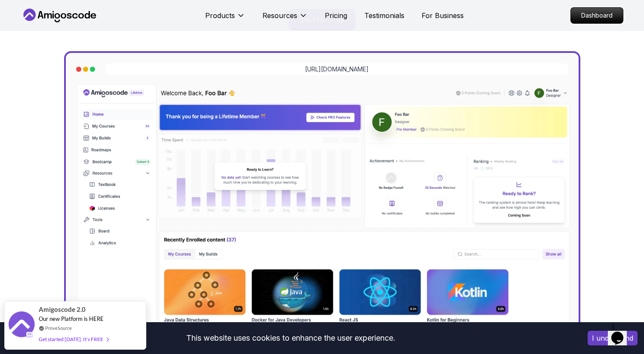 The height and width of the screenshot is (354, 644). Describe the element at coordinates (613, 338) in the screenshot. I see `button: Accept cookies` at that location.